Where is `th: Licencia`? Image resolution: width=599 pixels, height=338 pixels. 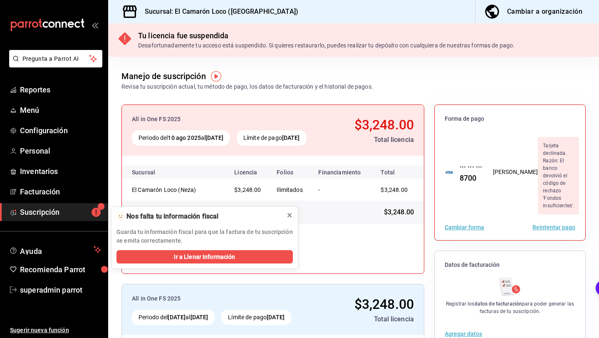
th: Licencia is located at coordinates (249, 172).